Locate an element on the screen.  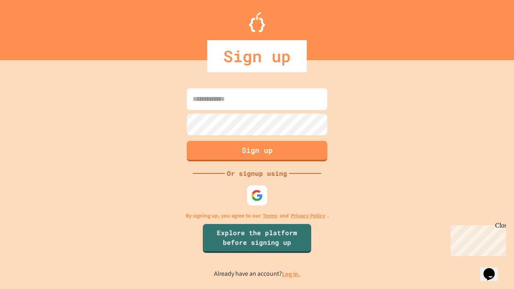
button: Sign up is located at coordinates (257, 151).